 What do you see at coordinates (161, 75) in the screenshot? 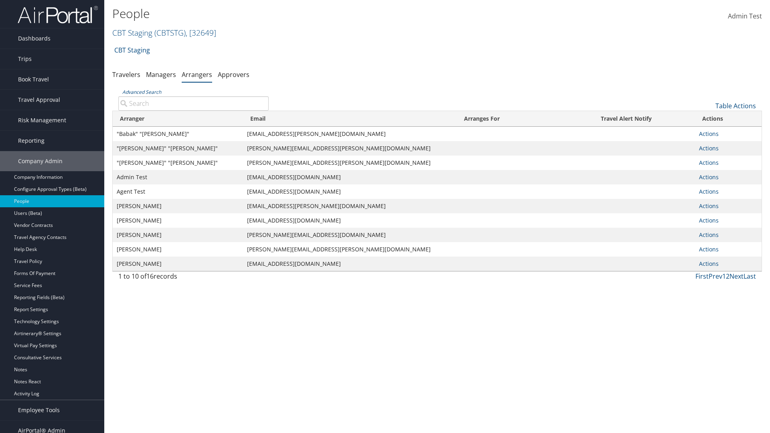
I see `a: Managers` at bounding box center [161, 75].